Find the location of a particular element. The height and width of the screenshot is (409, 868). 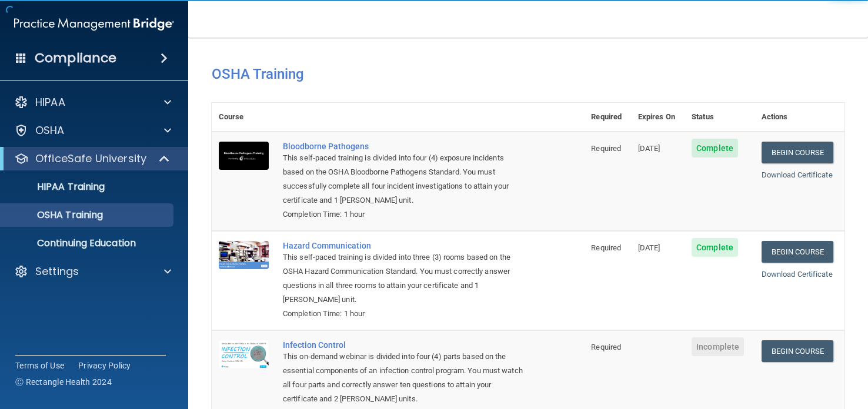

p: HIPAA is located at coordinates (50, 102).